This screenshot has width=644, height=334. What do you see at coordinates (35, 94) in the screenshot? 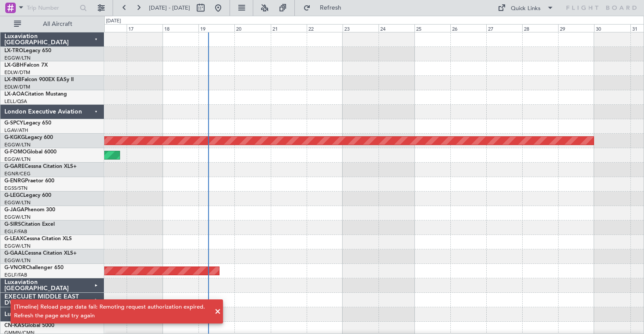
I see `a: LX-AOACitation Mustang` at bounding box center [35, 94].